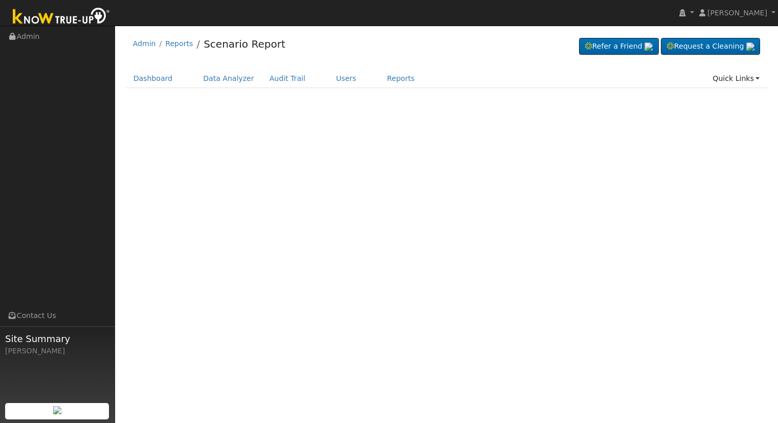  I want to click on span: Site Summary, so click(57, 338).